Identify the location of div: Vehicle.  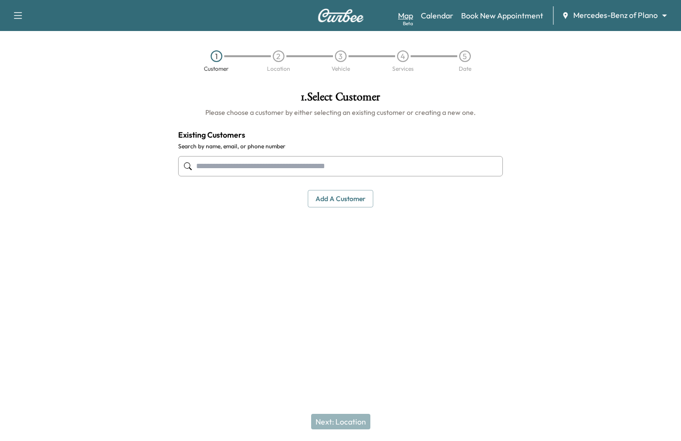
(341, 69).